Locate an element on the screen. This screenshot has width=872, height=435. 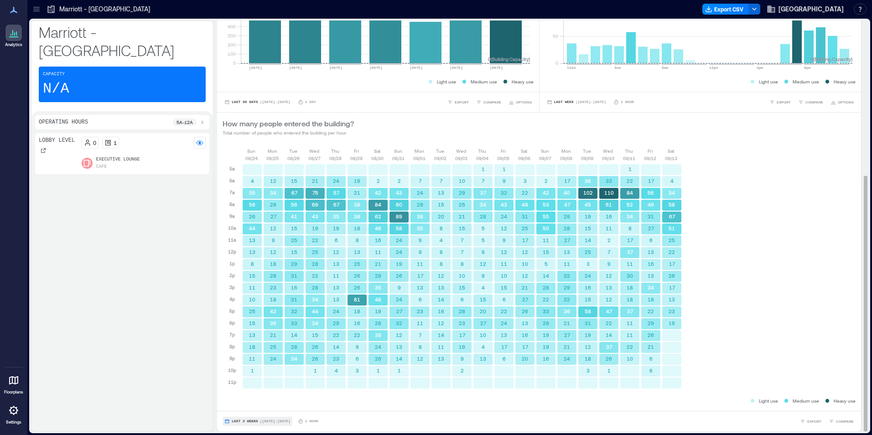
text: 53 is located at coordinates (546, 204).